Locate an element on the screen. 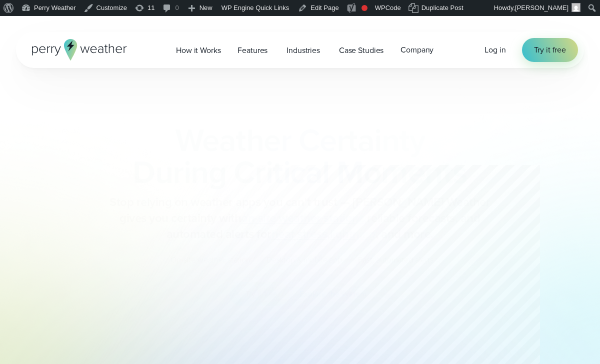  span: How it Works is located at coordinates (198, 51).